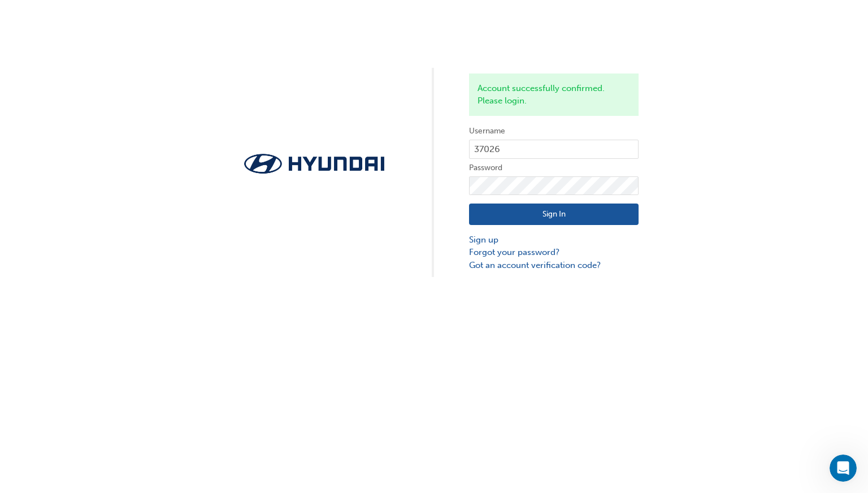 The width and height of the screenshot is (868, 493). What do you see at coordinates (554, 215) in the screenshot?
I see `button: Sign In` at bounding box center [554, 215].